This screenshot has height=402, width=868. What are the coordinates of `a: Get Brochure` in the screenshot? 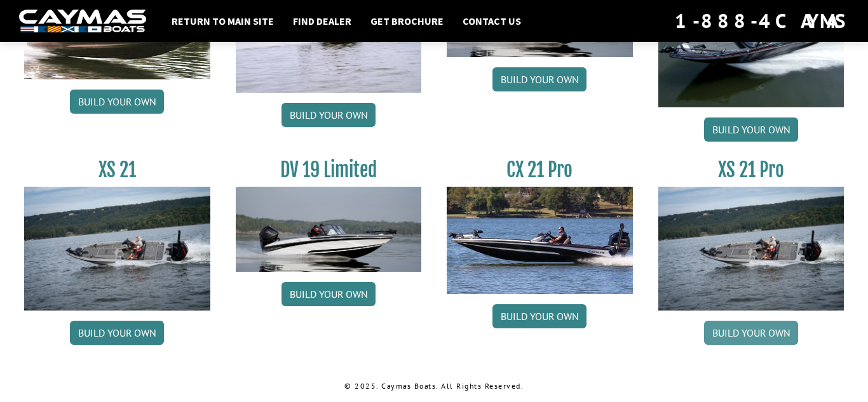 It's located at (406, 21).